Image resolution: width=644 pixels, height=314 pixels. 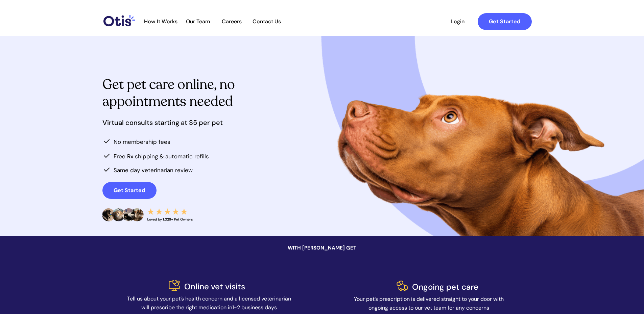 I want to click on span: Tell us about your pet’s health concern and a licensed veterinarian will prescribe the right medi..., so click(x=209, y=303).